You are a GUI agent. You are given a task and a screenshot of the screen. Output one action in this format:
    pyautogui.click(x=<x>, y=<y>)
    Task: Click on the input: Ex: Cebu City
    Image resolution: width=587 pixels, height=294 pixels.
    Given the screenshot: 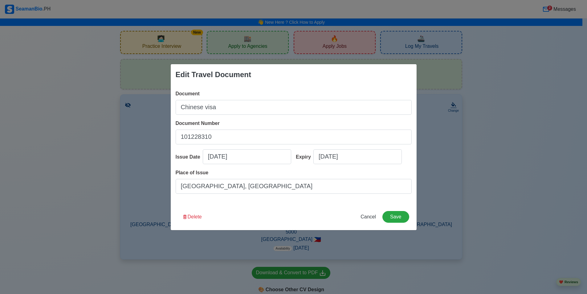 What is the action you would take?
    pyautogui.click(x=294, y=186)
    